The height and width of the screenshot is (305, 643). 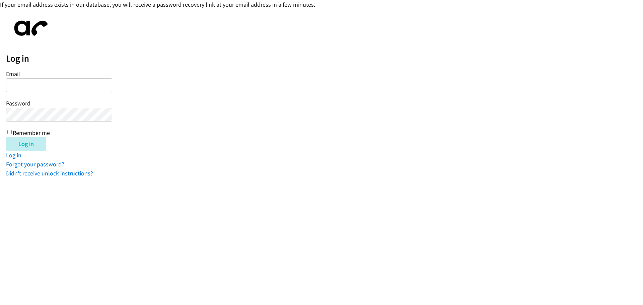 I want to click on a: Forgot your password?, so click(x=35, y=164).